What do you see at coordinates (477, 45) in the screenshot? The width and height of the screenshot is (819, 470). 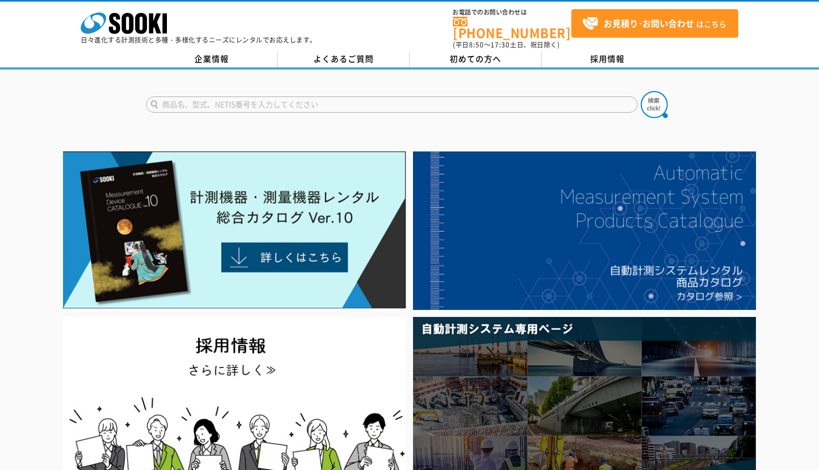 I see `span: 8:50` at bounding box center [477, 45].